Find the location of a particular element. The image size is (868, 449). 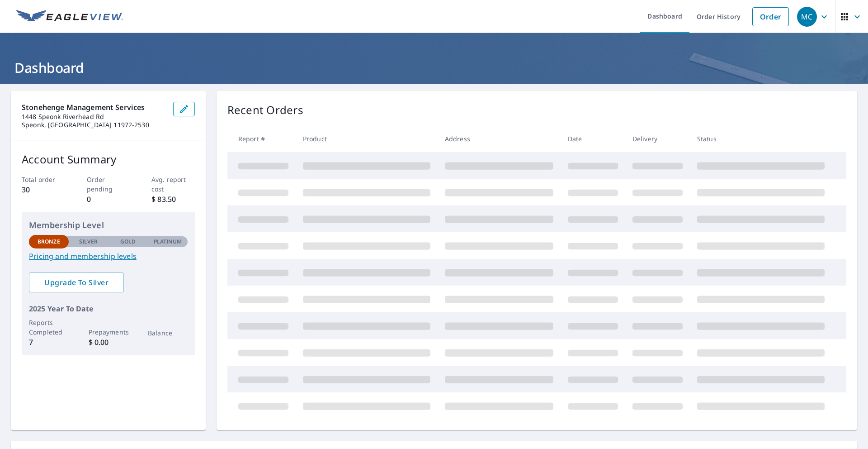

p: 0 is located at coordinates (109, 199).